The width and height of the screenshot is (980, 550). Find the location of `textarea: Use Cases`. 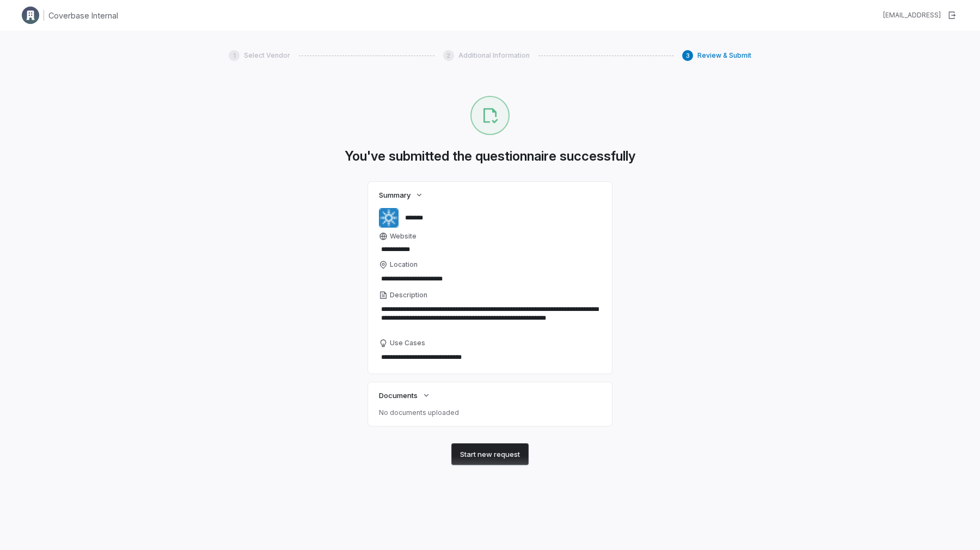

textarea: Use Cases is located at coordinates (490, 358).